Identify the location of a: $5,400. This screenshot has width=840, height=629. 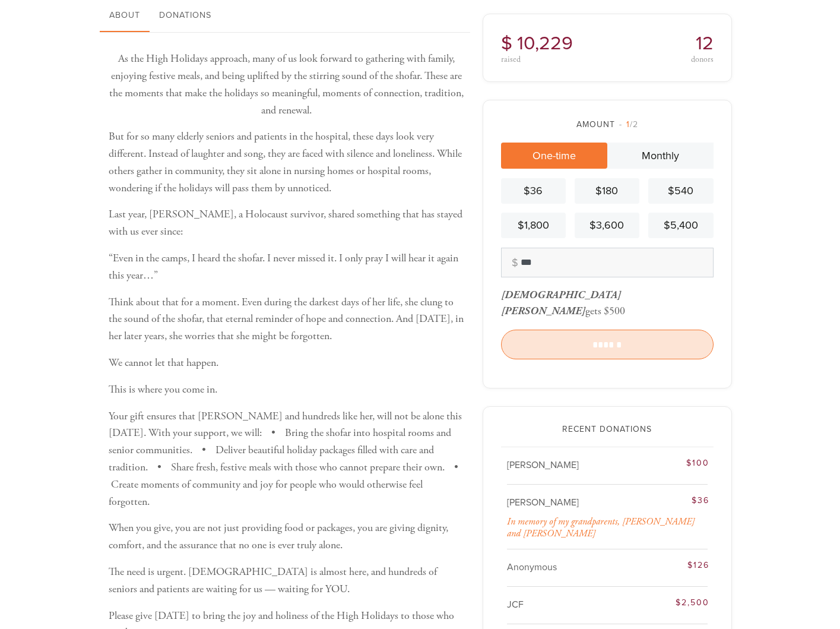
(680, 225).